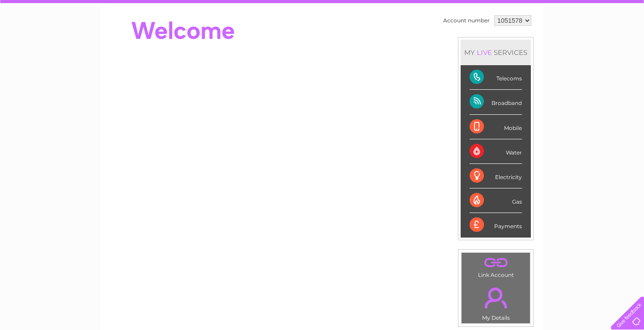 This screenshot has height=330, width=644. Describe the element at coordinates (496, 77) in the screenshot. I see `div: Telecoms` at that location.